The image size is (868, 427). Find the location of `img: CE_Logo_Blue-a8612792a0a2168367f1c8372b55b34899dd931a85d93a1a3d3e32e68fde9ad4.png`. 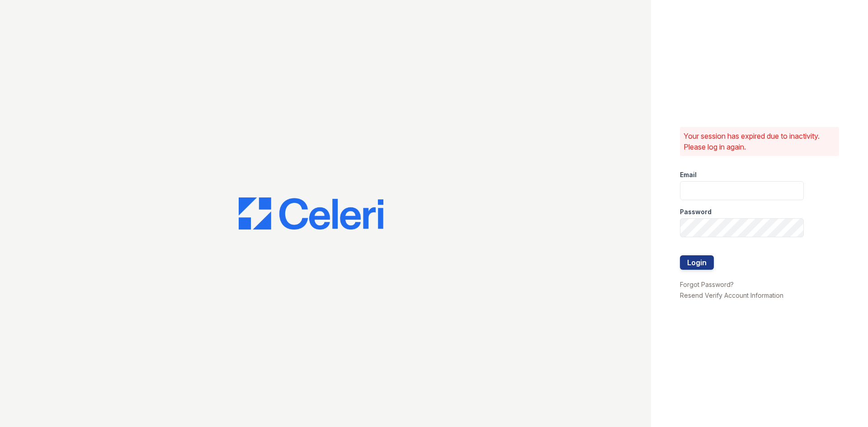

img: CE_Logo_Blue-a8612792a0a2168367f1c8372b55b34899dd931a85d93a1a3d3e32e68fde9ad4.png is located at coordinates (311, 214).